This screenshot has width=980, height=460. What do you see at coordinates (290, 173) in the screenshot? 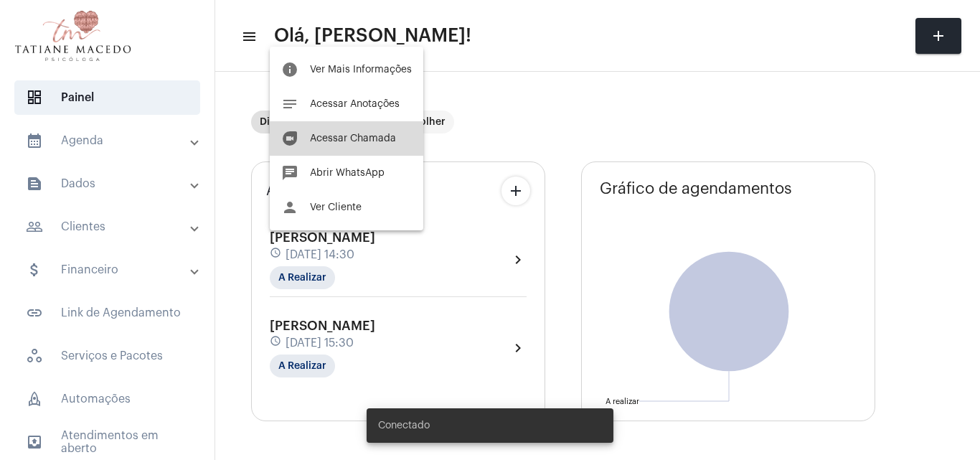
I see `mat-icon: chat` at bounding box center [290, 173].